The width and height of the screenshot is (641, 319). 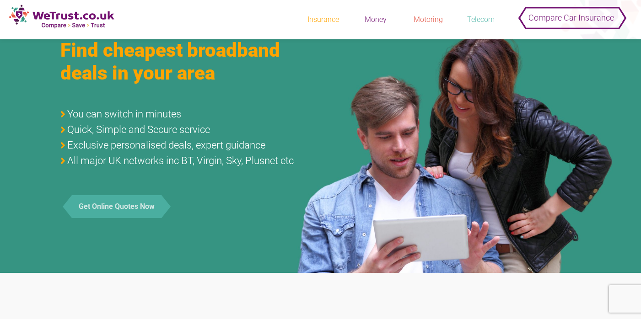 What do you see at coordinates (187, 161) in the screenshot?
I see `li: All major UK networks inc BT, Virgin, Sky, Plusnet etc` at bounding box center [187, 161].